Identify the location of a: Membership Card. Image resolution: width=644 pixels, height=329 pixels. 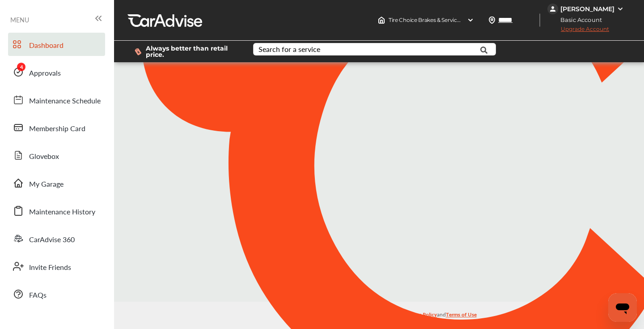
(56, 128).